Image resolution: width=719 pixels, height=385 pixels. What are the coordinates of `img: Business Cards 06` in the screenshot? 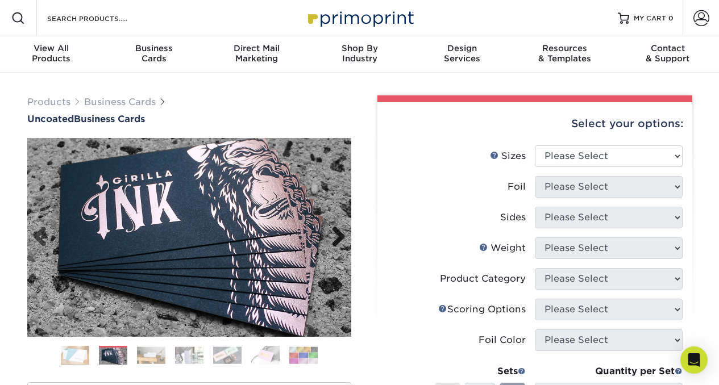 It's located at (265, 356).